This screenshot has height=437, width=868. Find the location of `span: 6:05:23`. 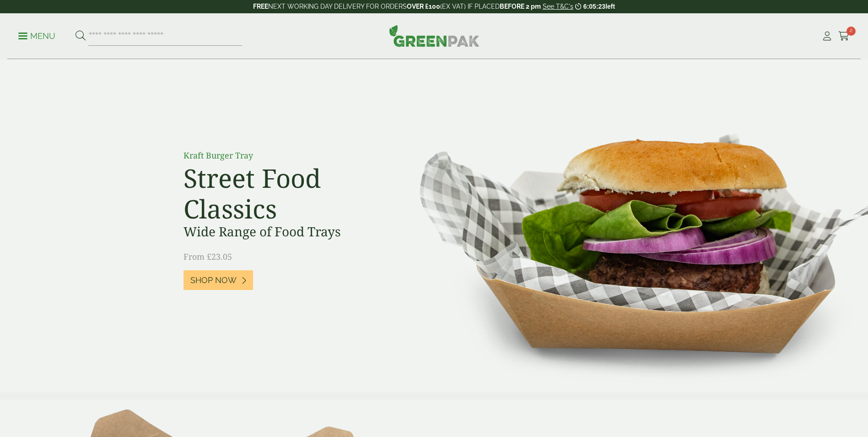

span: 6:05:23 is located at coordinates (595, 6).